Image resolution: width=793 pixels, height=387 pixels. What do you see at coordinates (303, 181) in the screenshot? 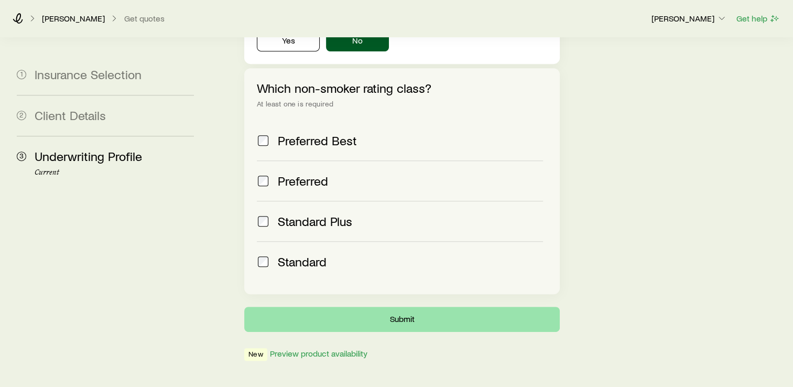
I see `span: Preferred` at bounding box center [303, 181].